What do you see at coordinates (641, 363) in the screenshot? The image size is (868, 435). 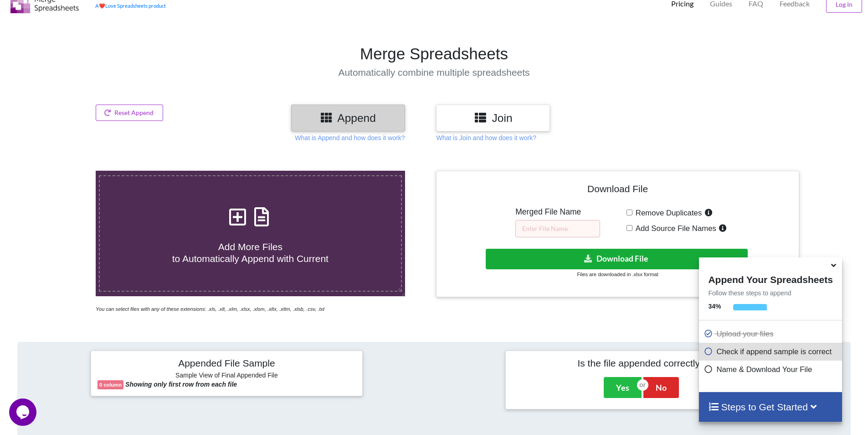 I see `h4: Is the file appended correctly?` at bounding box center [641, 363].